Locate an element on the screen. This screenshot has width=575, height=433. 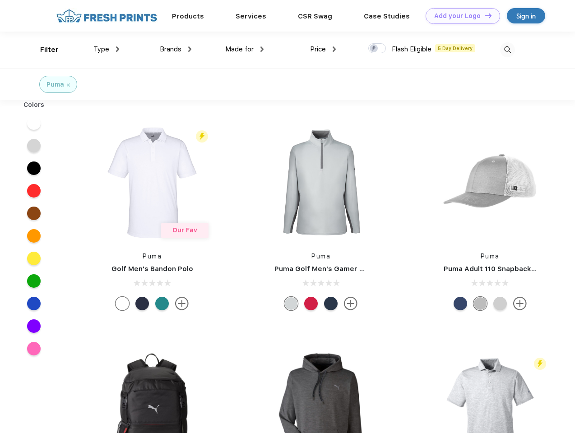
div: Colors is located at coordinates (34, 105).